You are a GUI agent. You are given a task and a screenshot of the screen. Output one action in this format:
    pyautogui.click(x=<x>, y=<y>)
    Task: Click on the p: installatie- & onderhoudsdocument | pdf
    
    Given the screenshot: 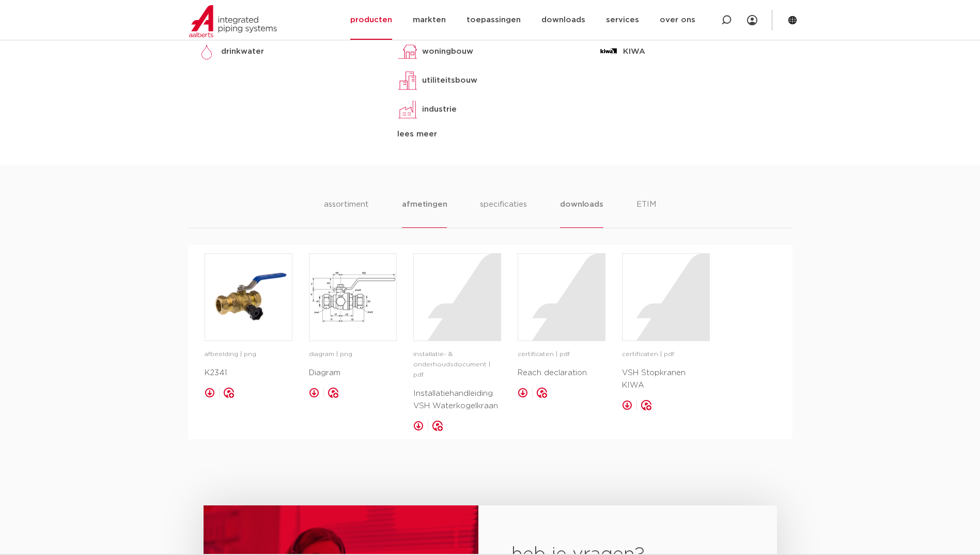 What is the action you would take?
    pyautogui.click(x=458, y=365)
    